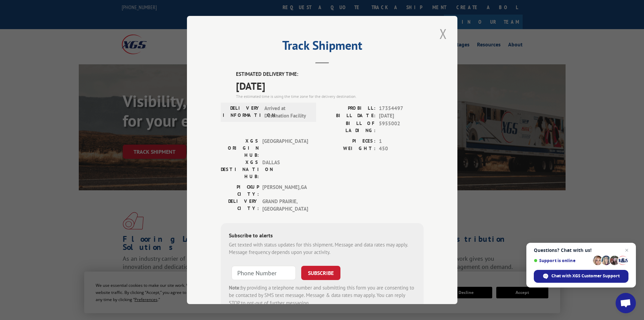  I want to click on input: Phone Number, so click(264, 273).